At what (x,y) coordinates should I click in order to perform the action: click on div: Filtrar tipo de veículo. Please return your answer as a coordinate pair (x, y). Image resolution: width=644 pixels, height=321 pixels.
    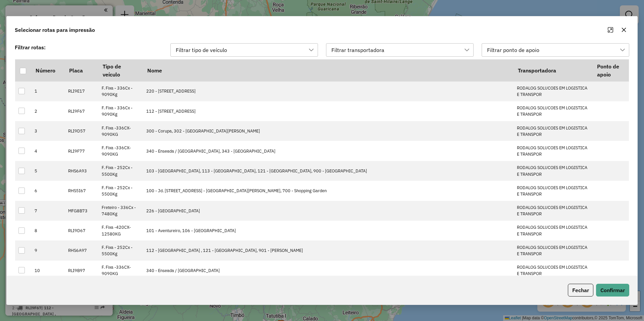
    Looking at the image, I should click on (201, 50).